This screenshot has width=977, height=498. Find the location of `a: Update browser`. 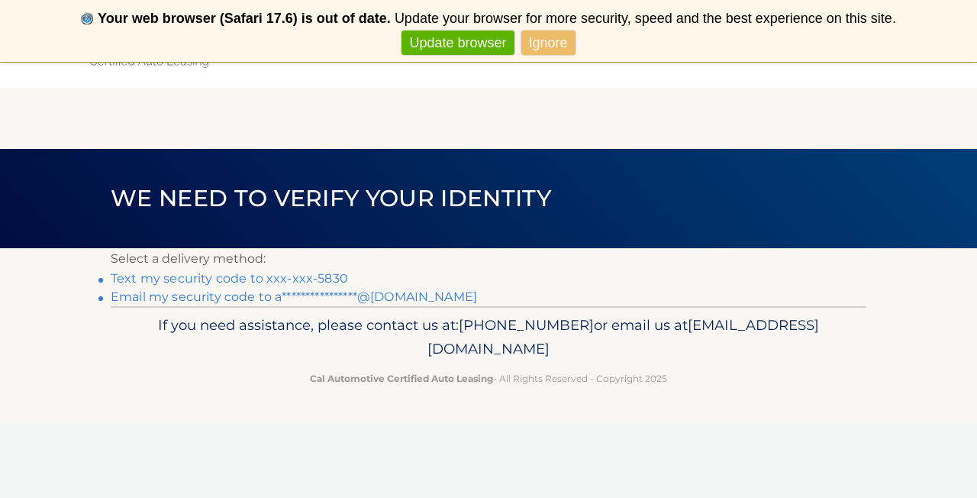

a: Update browser is located at coordinates (457, 43).